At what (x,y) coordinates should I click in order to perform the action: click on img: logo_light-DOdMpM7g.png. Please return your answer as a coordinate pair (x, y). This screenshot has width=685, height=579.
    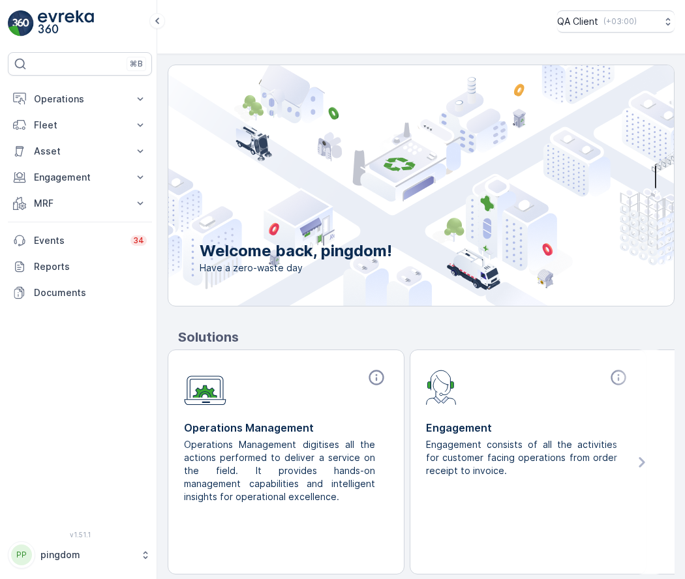
    Looking at the image, I should click on (66, 23).